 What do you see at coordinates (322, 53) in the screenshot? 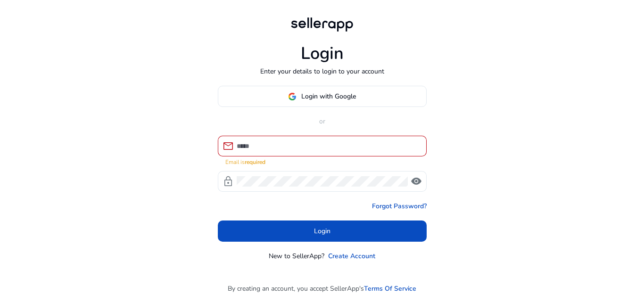
I see `h1: Login` at bounding box center [322, 53].